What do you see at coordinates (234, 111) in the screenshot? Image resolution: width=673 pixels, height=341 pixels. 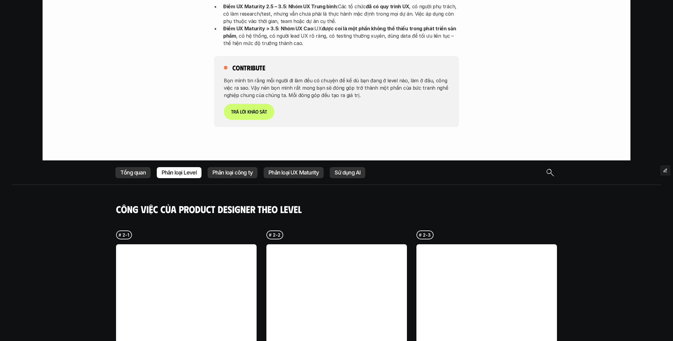 I see `span: r` at bounding box center [234, 111].